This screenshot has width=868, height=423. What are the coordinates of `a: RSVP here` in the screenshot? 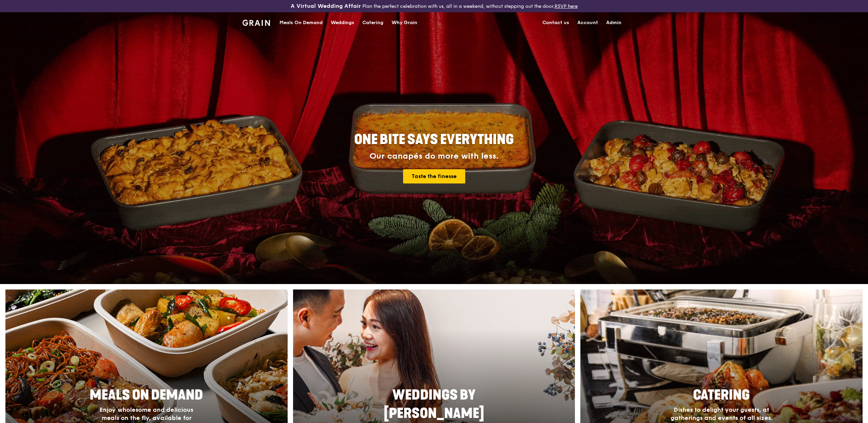 It's located at (566, 6).